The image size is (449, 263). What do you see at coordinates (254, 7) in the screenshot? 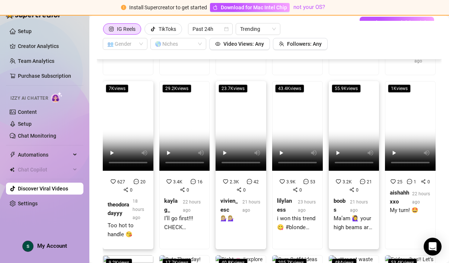
I see `span: Download for Mac Intel Chip` at bounding box center [254, 7].